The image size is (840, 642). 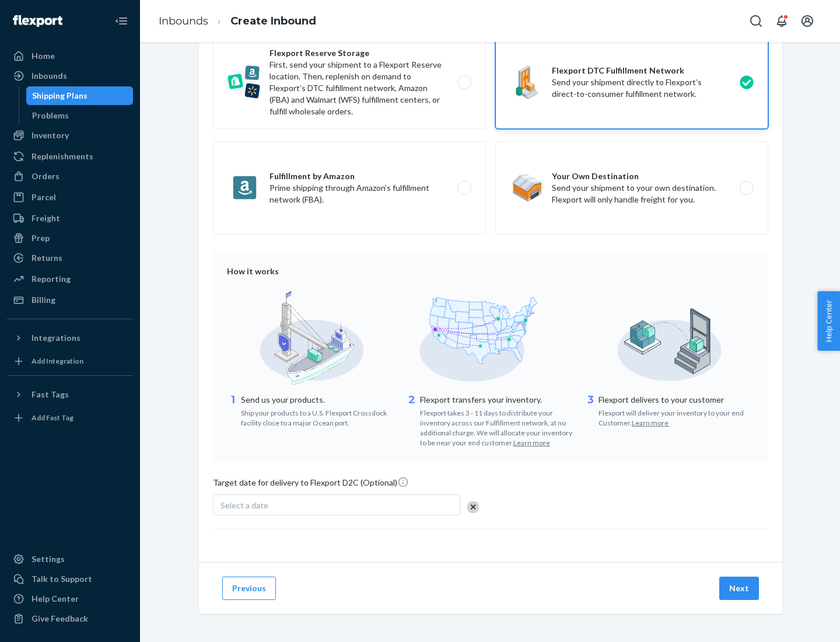 What do you see at coordinates (51, 279) in the screenshot?
I see `div: Reporting` at bounding box center [51, 279].